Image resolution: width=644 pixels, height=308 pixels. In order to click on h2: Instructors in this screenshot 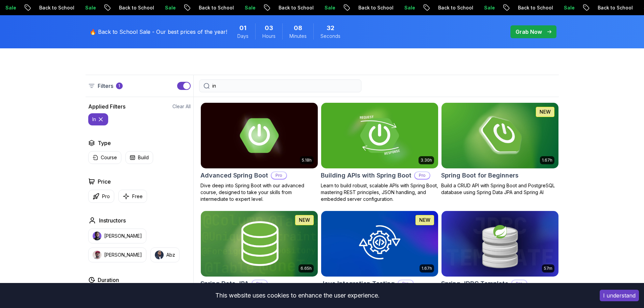, I will do `click(112, 220)`.